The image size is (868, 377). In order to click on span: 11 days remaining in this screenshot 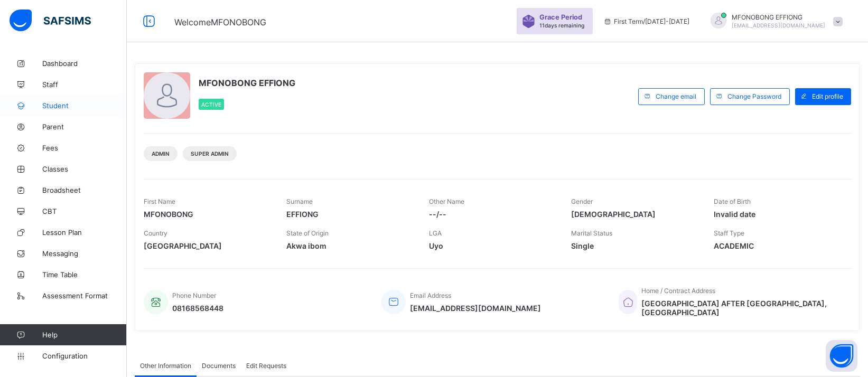, I will do `click(562, 25)`.